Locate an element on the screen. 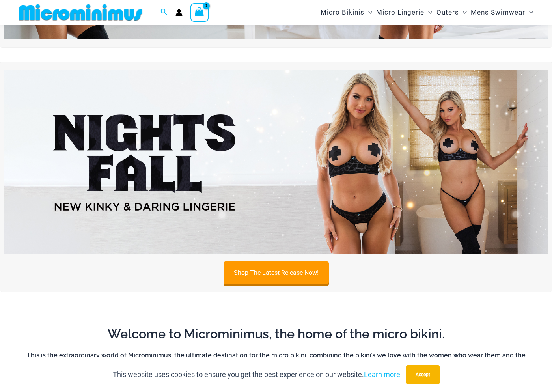  a: Shop The Latest Release Now! is located at coordinates (276, 273).